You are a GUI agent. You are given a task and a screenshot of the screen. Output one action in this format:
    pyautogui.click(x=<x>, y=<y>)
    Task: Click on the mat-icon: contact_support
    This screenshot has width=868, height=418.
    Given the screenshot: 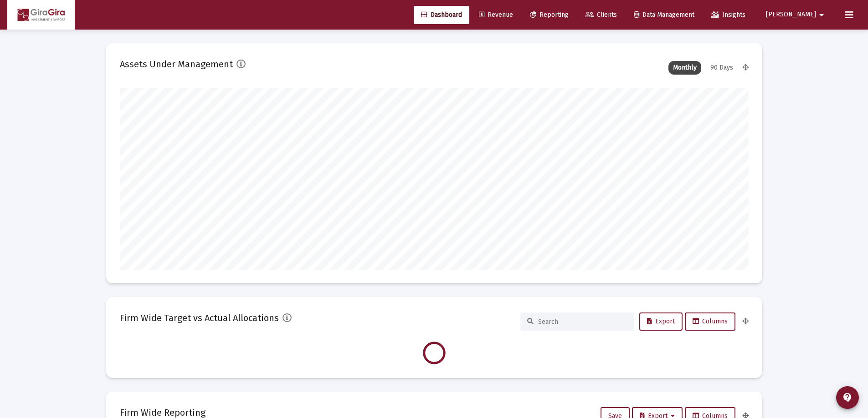 What is the action you would take?
    pyautogui.click(x=847, y=397)
    